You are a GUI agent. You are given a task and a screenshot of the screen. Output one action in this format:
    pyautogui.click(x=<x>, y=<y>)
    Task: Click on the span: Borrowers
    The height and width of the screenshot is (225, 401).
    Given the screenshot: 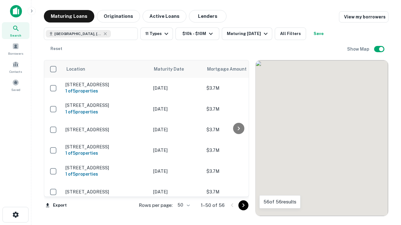 What is the action you would take?
    pyautogui.click(x=16, y=54)
    